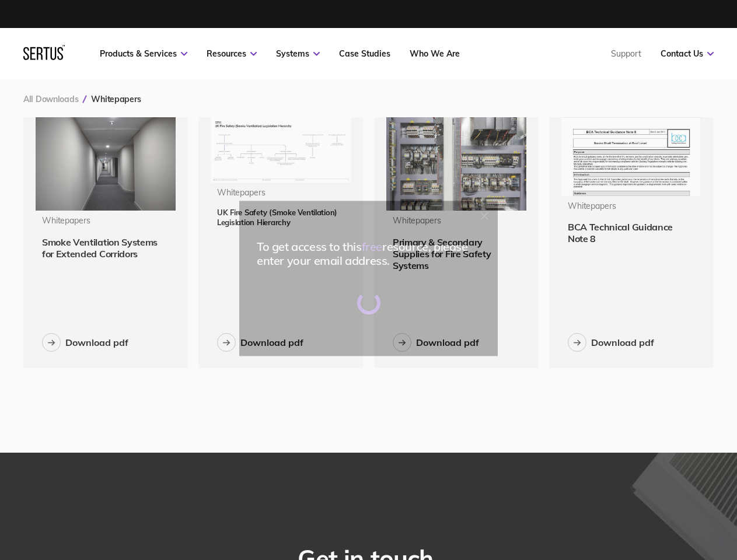 The height and width of the screenshot is (560, 737). Describe the element at coordinates (626, 53) in the screenshot. I see `a: Support` at that location.